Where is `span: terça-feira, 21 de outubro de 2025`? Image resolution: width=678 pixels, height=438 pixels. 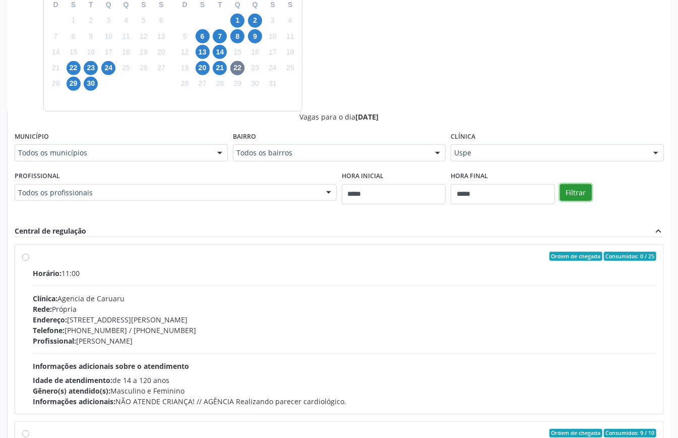
span: terça-feira, 21 de outubro de 2025 is located at coordinates (220, 68).